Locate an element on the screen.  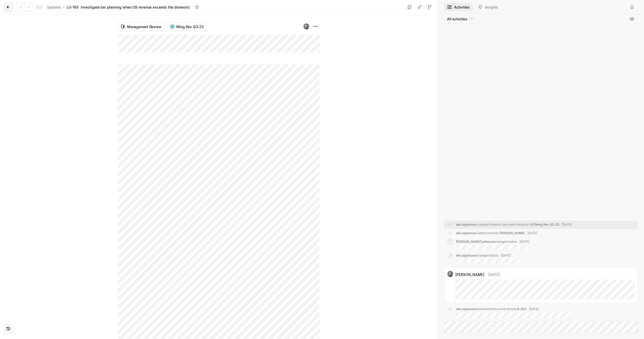
button: Management Review is located at coordinates (141, 26).